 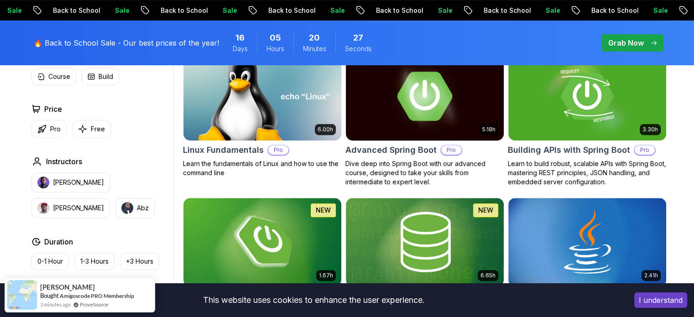 What do you see at coordinates (53, 109) in the screenshot?
I see `h2: Price` at bounding box center [53, 109].